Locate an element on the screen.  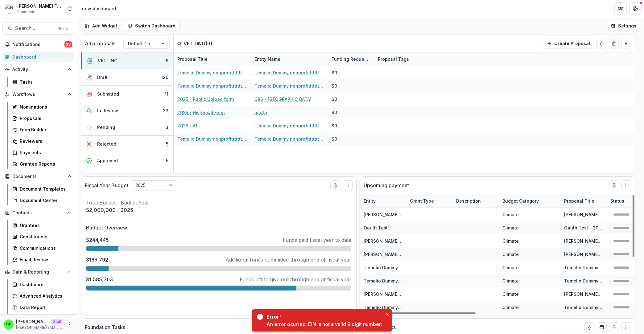
span: Documents is located at coordinates (38, 177).